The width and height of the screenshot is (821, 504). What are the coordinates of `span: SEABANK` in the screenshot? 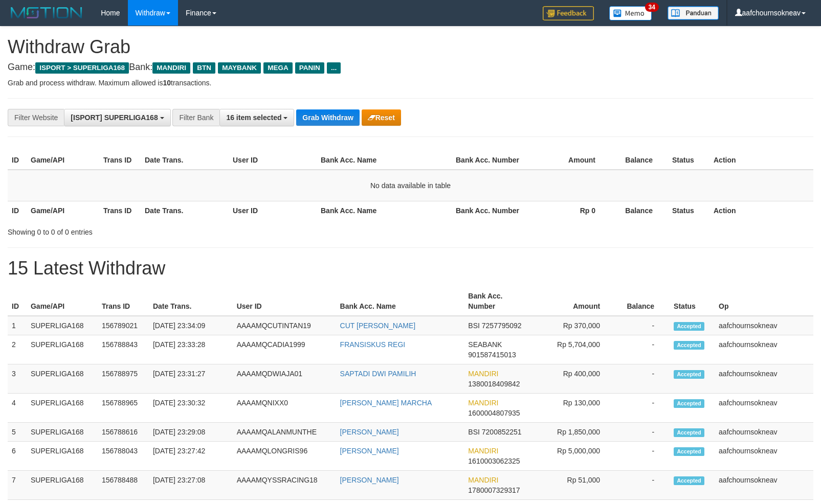 It's located at (485, 345).